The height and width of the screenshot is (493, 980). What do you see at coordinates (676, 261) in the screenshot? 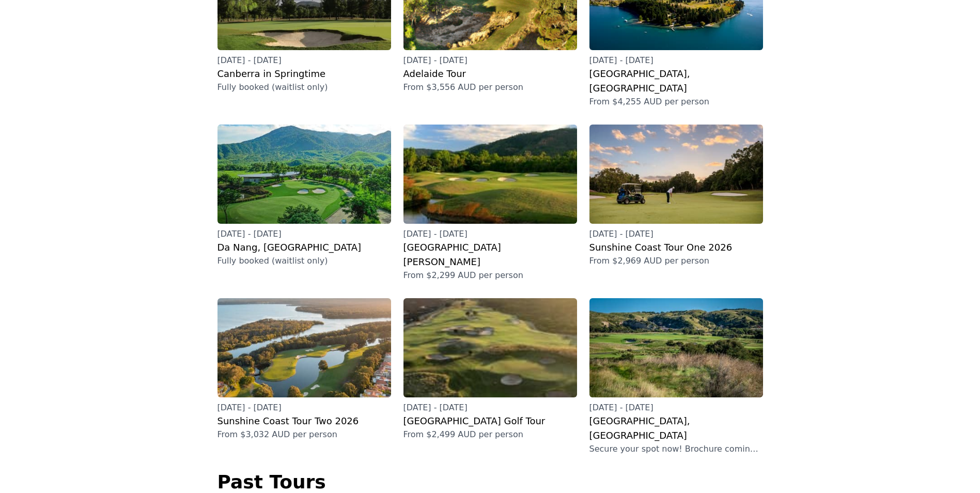
I see `p: From $2,969 AUD per person` at bounding box center [676, 261].